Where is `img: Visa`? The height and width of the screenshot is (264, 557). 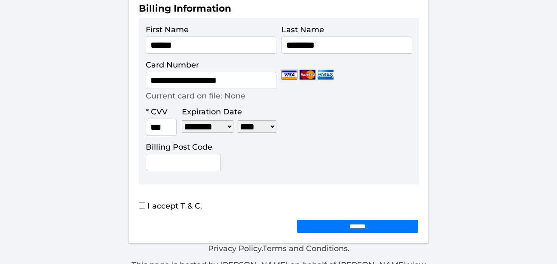 img: Visa is located at coordinates (289, 74).